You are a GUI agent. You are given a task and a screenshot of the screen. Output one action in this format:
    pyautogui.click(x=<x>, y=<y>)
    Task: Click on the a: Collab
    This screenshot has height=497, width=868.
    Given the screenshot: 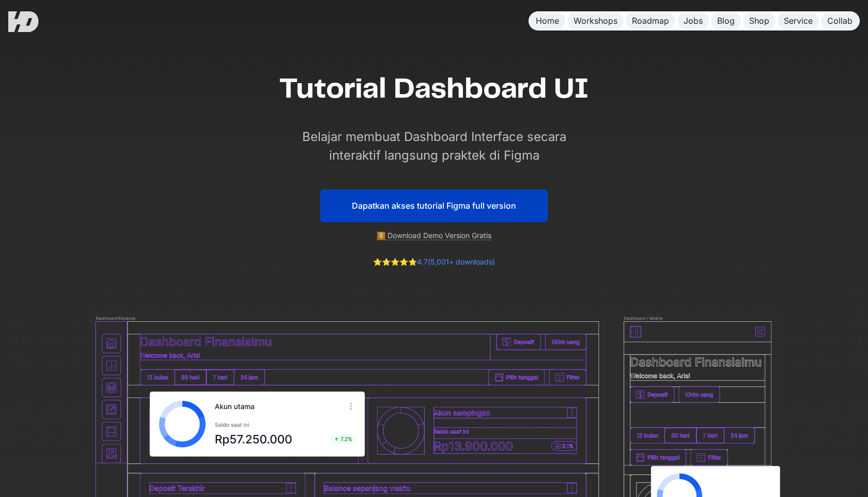 What is the action you would take?
    pyautogui.click(x=840, y=21)
    